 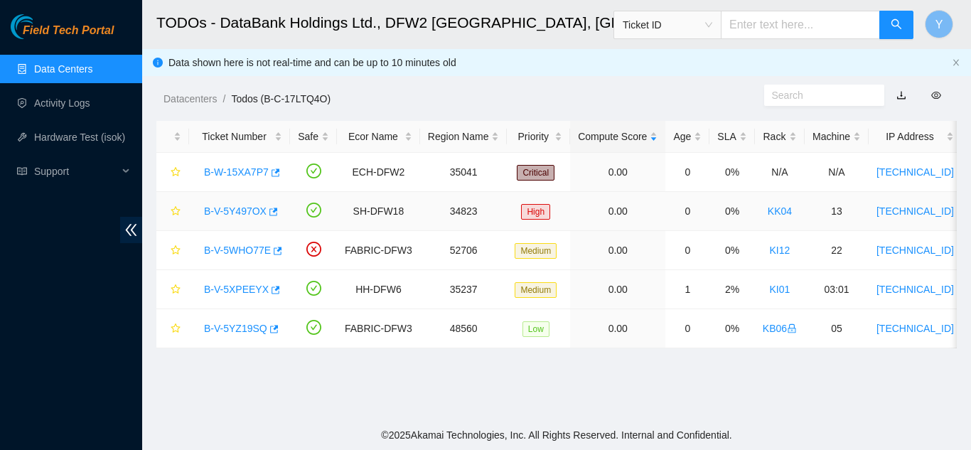 I want to click on a: KI12, so click(x=780, y=250).